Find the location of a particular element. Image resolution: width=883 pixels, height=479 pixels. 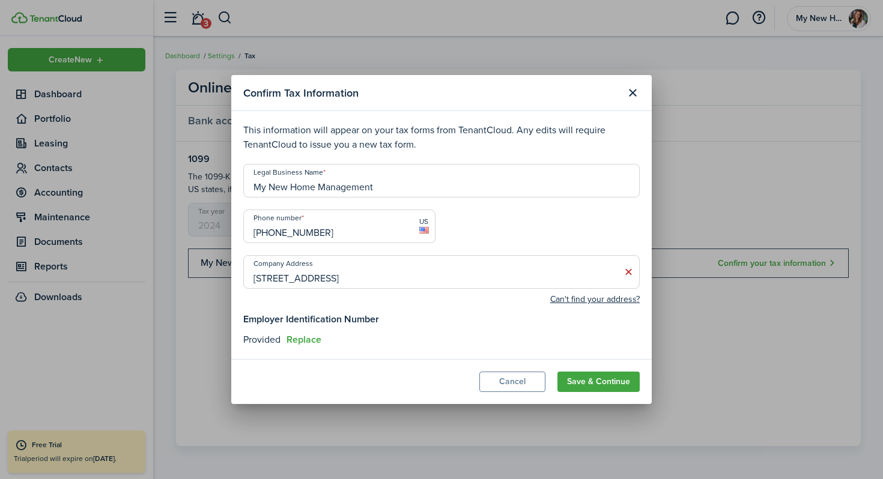

input: Enter office company address is located at coordinates (441, 272).